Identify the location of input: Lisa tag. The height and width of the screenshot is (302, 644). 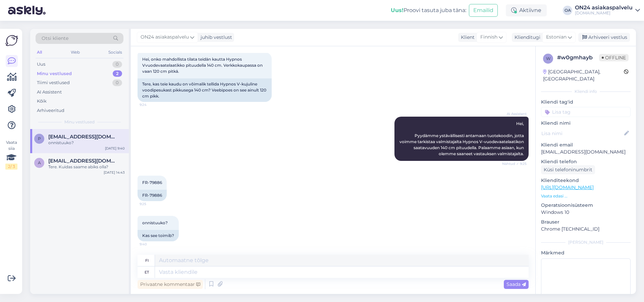
(586, 112).